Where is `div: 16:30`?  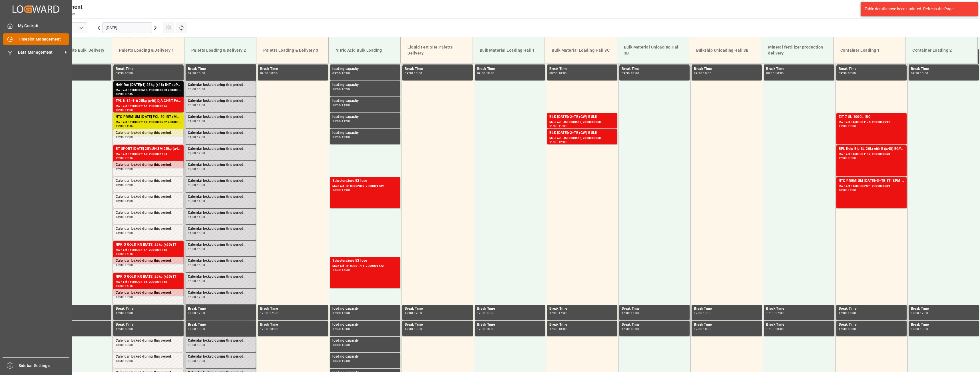 div: 16:30 is located at coordinates (192, 297).